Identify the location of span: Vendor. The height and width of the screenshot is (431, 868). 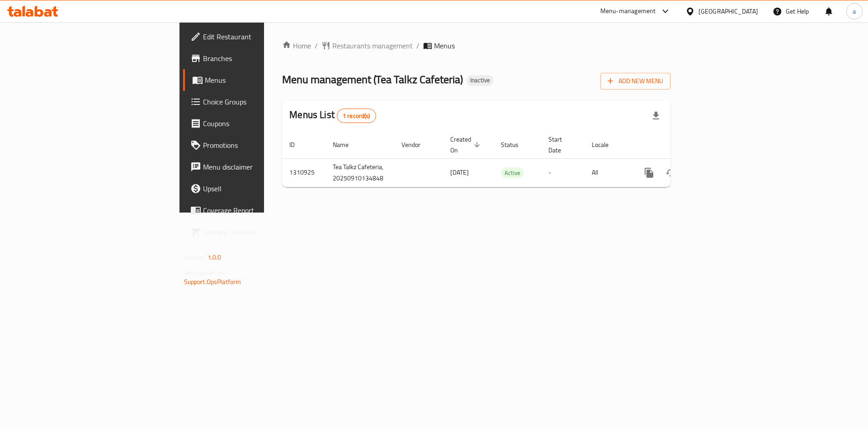
(417, 145).